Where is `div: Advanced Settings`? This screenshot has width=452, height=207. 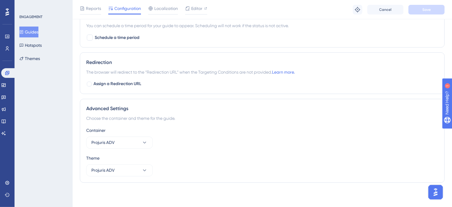
div: Advanced Settings is located at coordinates (262, 109).